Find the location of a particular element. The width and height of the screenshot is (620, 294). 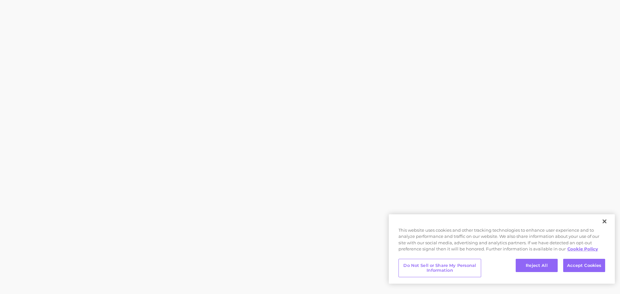

a: More information about your privacy, opens in a new tab is located at coordinates (583, 249).